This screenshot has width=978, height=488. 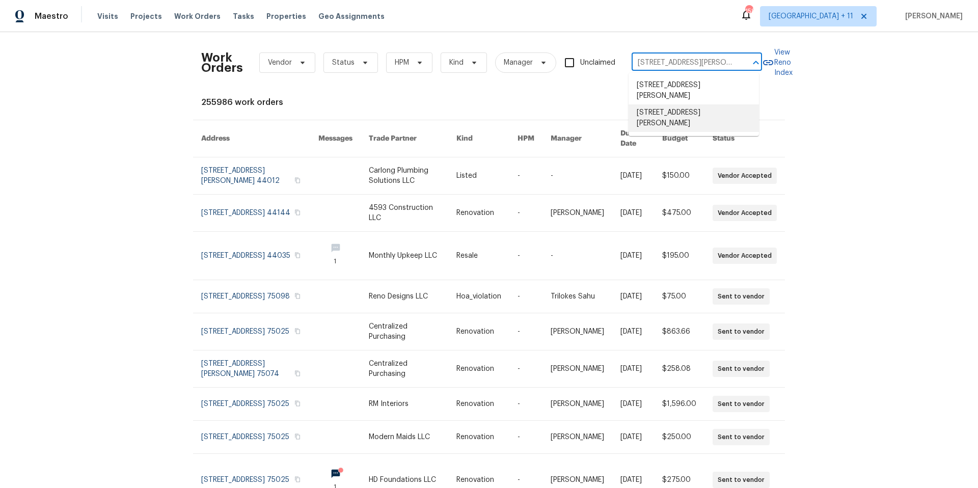 What do you see at coordinates (489, 102) in the screenshot?
I see `div: 255986 work orders` at bounding box center [489, 102].